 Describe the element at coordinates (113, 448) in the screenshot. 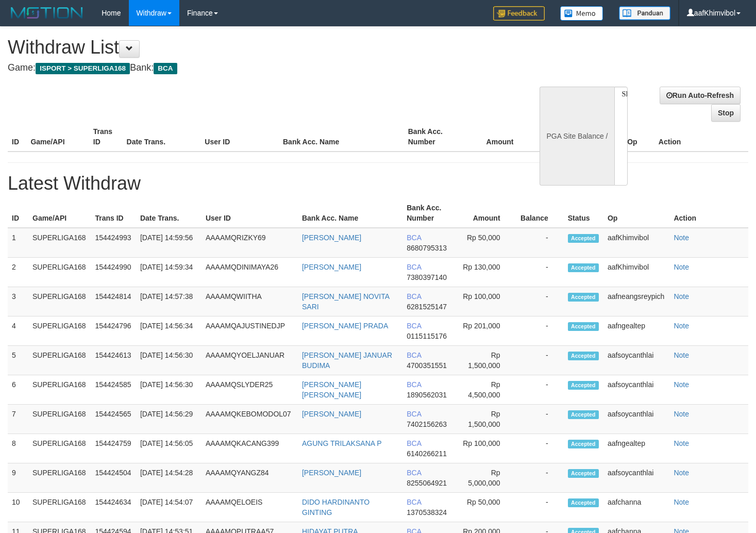

I see `td: 154424759` at that location.